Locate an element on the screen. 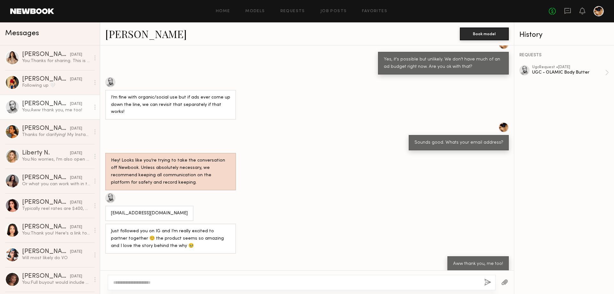 This screenshot has height=294, width=614. a: Requests is located at coordinates (293, 11).